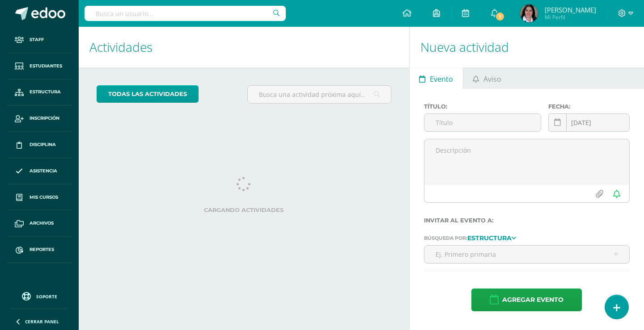  Describe the element at coordinates (39, 197) in the screenshot. I see `a: Mis cursos` at that location.